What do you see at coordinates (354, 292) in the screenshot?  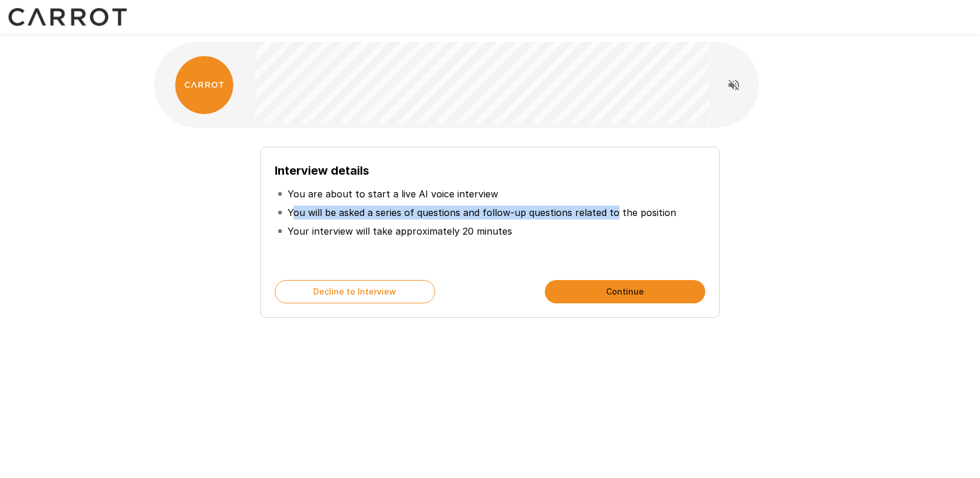 I see `button: Decline to Interview` at bounding box center [354, 292].